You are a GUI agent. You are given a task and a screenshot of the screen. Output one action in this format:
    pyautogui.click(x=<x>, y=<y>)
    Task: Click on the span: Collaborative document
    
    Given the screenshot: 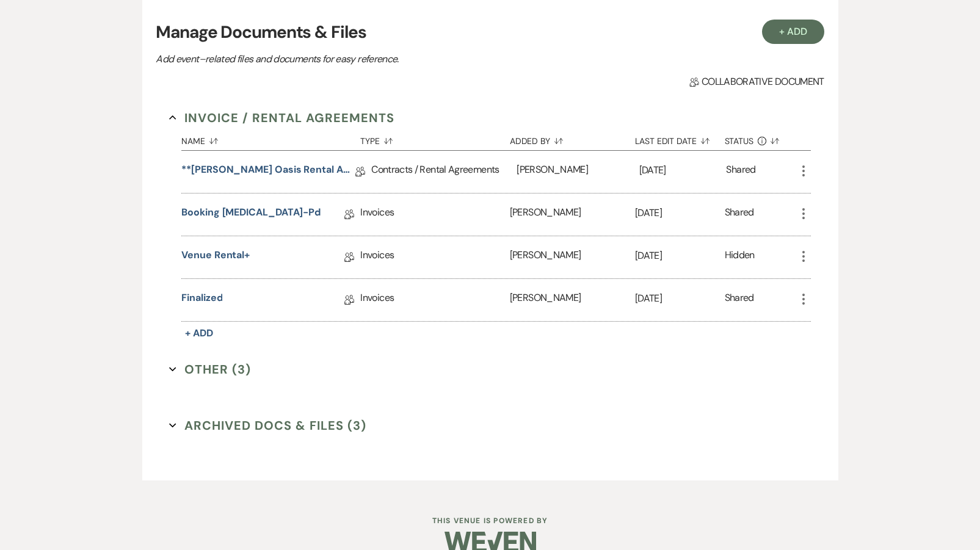 What is the action you would take?
    pyautogui.click(x=757, y=81)
    